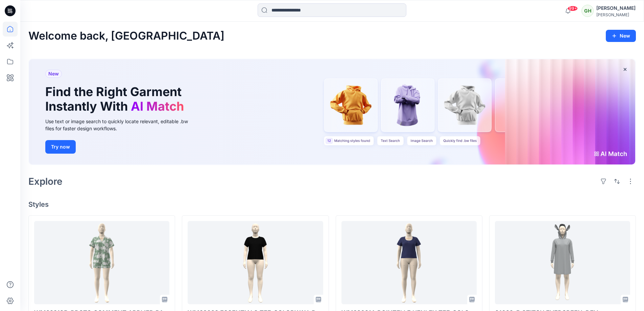 The width and height of the screenshot is (644, 311). I want to click on h1: Find the Right Garment Instantly With, so click(116, 99).